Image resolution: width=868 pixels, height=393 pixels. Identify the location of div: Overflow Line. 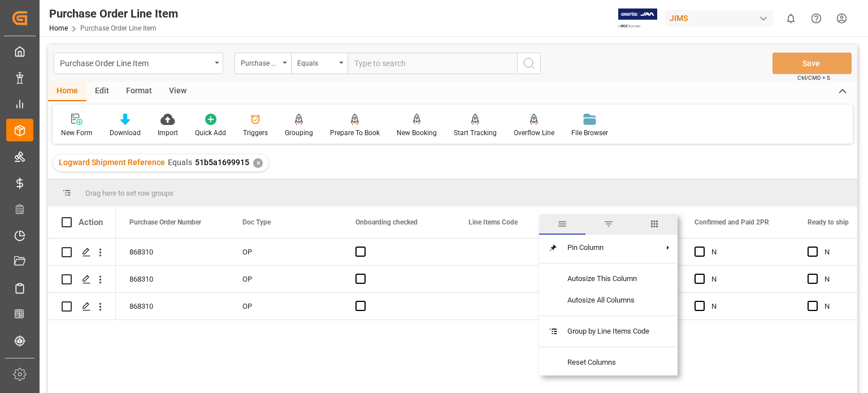
(534, 133).